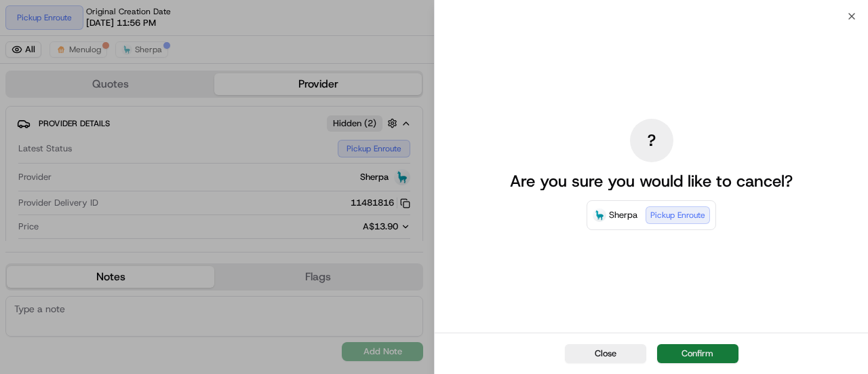 The image size is (868, 374). What do you see at coordinates (698, 354) in the screenshot?
I see `button: Confirm` at bounding box center [698, 354].